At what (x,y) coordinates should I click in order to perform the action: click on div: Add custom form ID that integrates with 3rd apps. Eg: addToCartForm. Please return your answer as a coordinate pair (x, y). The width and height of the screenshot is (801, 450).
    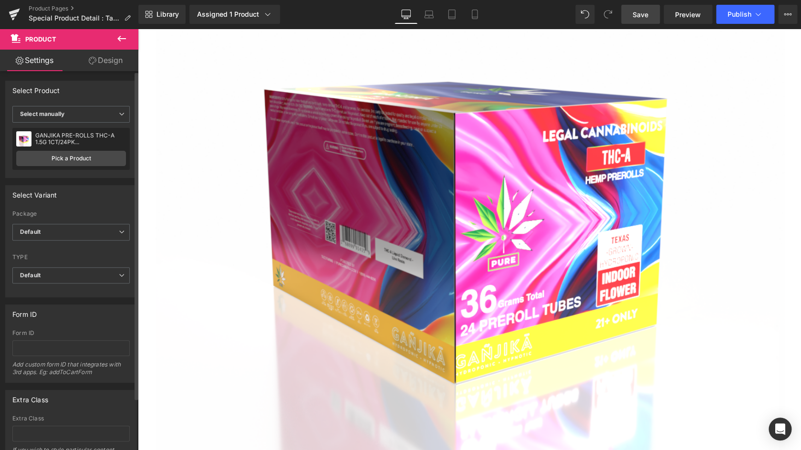
    Looking at the image, I should click on (71, 371).